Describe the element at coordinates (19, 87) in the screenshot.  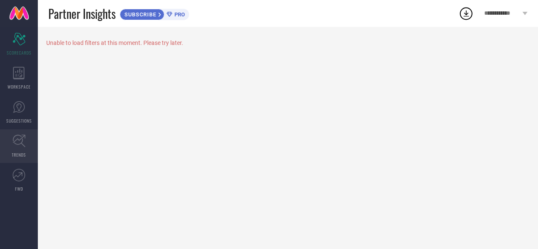
I see `span: WORKSPACE` at that location.